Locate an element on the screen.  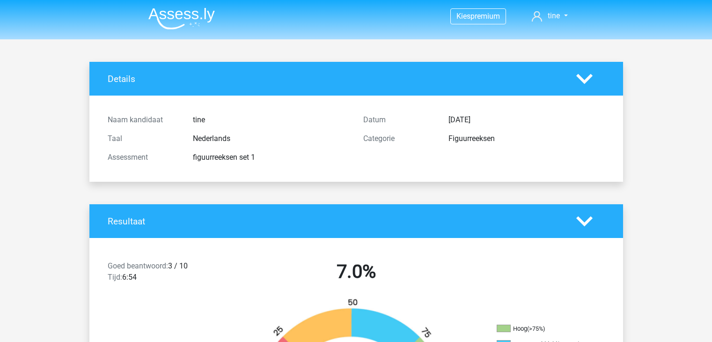
div: figuurreeksen set 1 is located at coordinates (271, 157).